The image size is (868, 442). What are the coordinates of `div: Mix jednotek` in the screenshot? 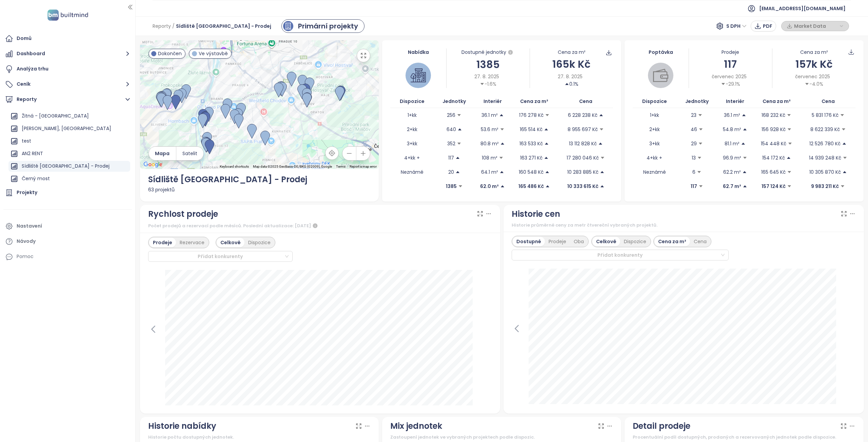 It's located at (416, 426).